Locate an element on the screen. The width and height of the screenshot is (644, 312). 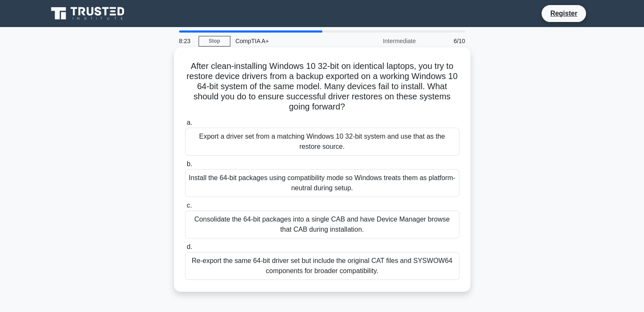
a: Stop is located at coordinates (214, 41).